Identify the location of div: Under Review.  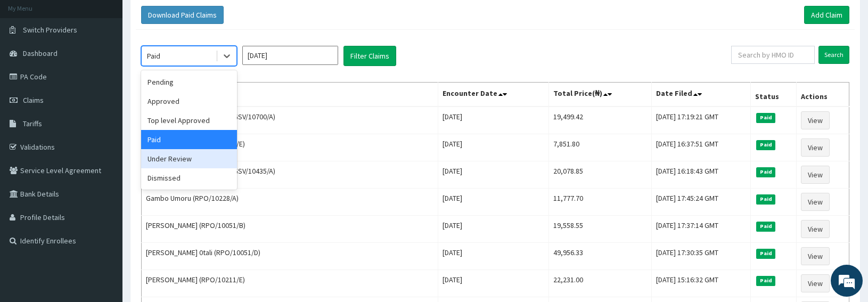
(189, 159).